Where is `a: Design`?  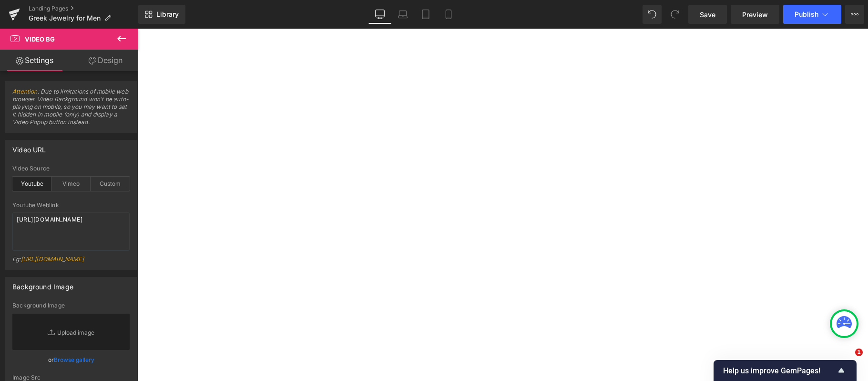
a: Design is located at coordinates (106, 60).